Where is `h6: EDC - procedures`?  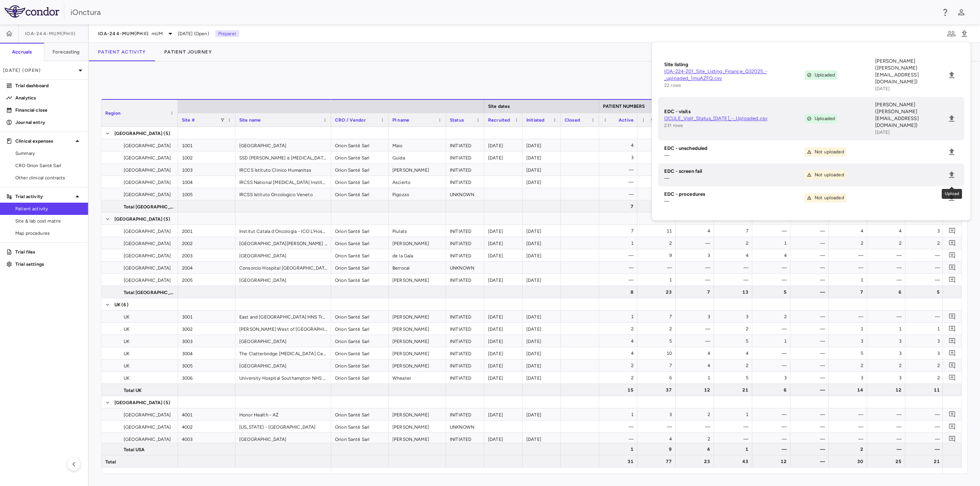 h6: EDC - procedures is located at coordinates (734, 194).